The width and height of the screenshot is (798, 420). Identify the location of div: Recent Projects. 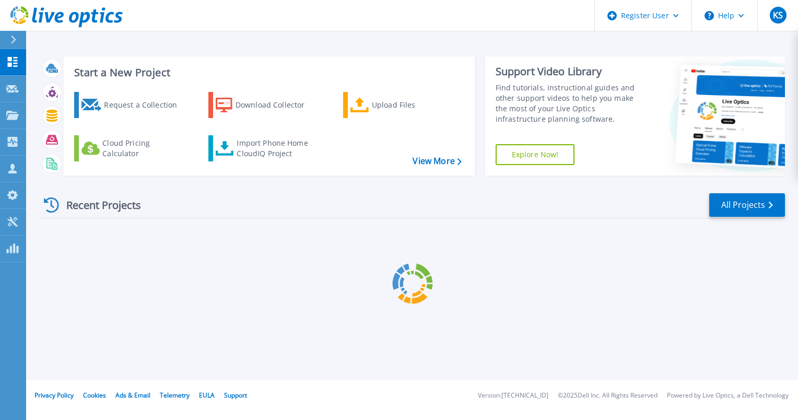
(98, 205).